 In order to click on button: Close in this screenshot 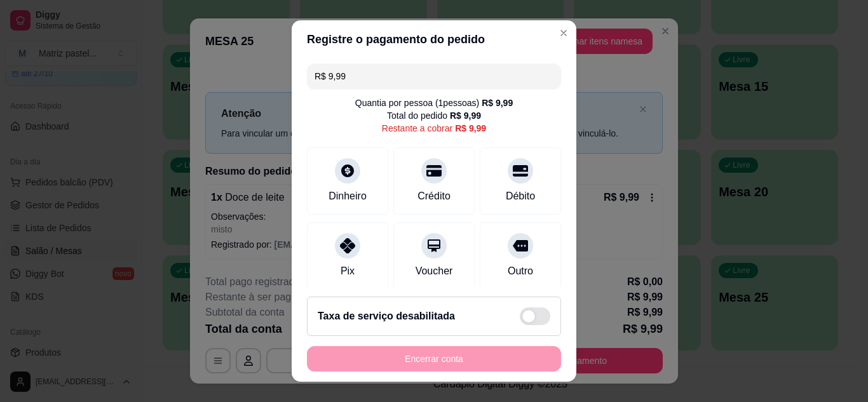, I will do `click(563, 33)`.